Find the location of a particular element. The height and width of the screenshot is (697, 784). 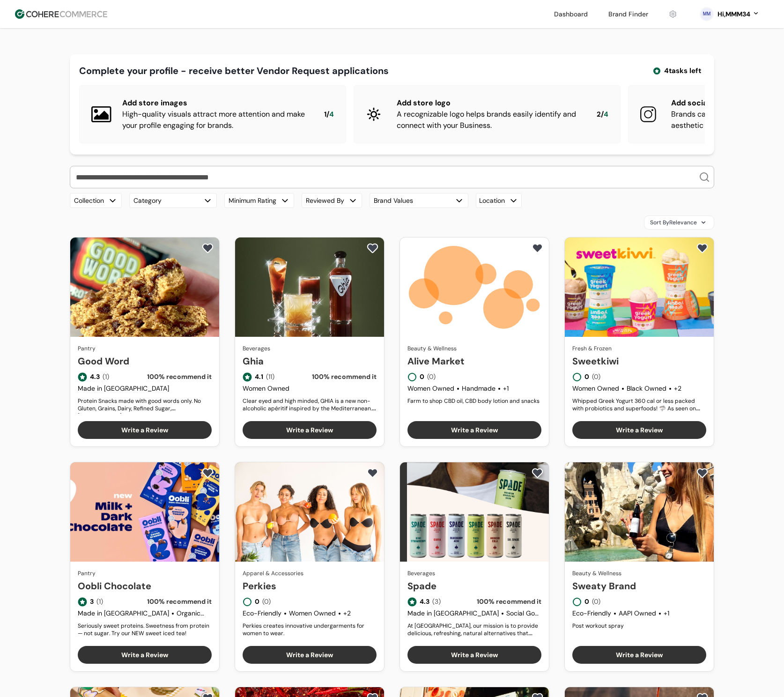

a: Good Word is located at coordinates (145, 361).